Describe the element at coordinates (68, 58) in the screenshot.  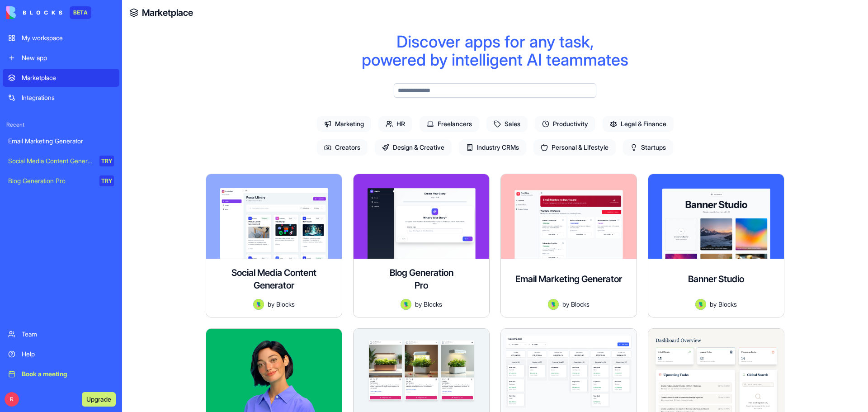
I see `div: New app` at that location.